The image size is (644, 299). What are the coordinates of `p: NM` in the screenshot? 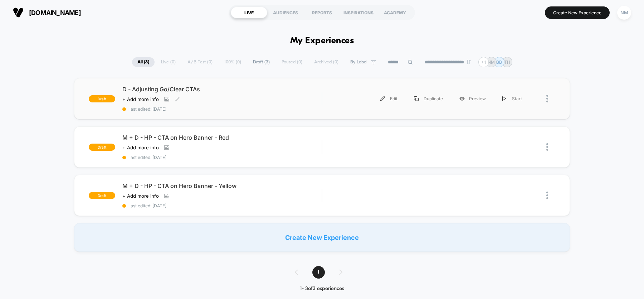 It's located at (491, 62).